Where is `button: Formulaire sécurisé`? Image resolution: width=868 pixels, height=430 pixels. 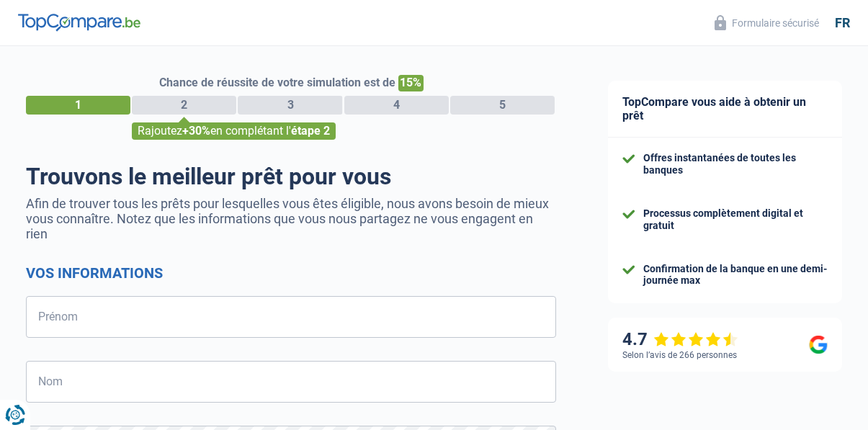 button: Formulaire sécurisé is located at coordinates (766, 22).